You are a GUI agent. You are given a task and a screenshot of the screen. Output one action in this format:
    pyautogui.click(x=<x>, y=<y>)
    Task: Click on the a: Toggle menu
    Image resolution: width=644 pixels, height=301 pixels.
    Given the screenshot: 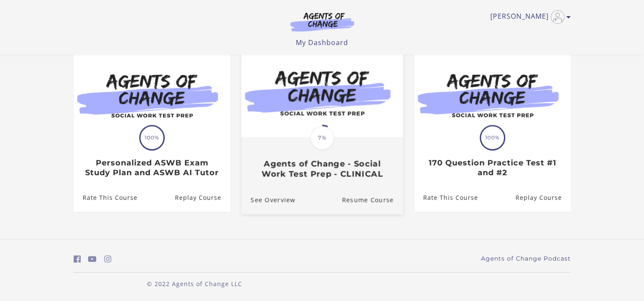 What is the action you would take?
    pyautogui.click(x=528, y=17)
    